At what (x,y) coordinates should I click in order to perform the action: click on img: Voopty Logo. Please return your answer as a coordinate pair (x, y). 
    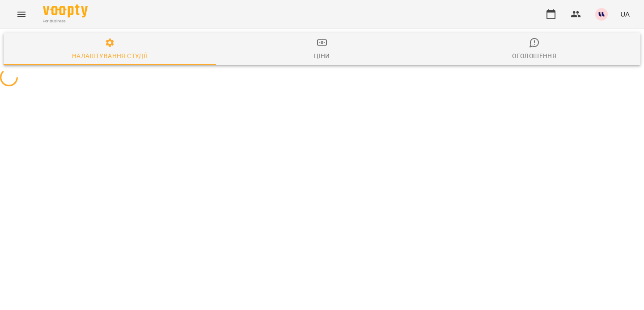
    Looking at the image, I should click on (66, 11).